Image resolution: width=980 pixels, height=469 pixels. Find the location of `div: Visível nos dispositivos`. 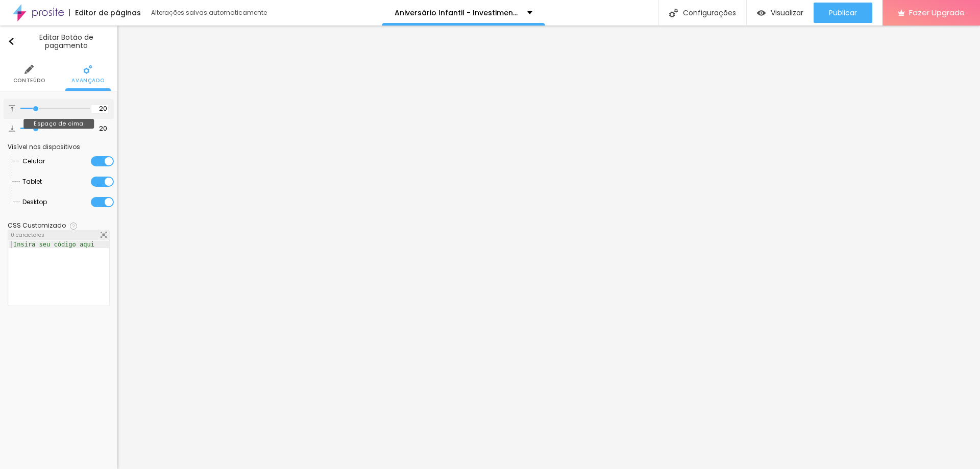

div: Visível nos dispositivos is located at coordinates (58, 147).